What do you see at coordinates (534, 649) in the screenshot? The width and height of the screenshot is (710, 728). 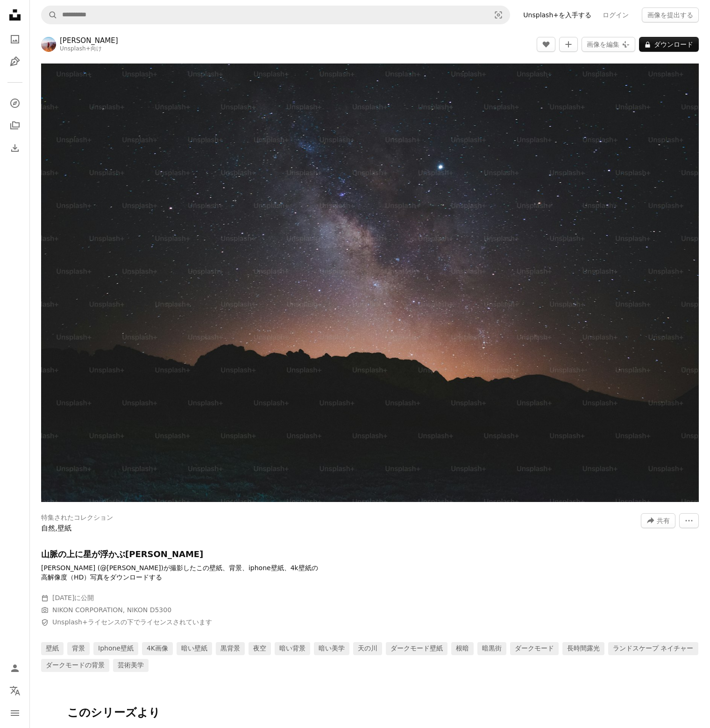 I see `a: ダークモード` at bounding box center [534, 649].